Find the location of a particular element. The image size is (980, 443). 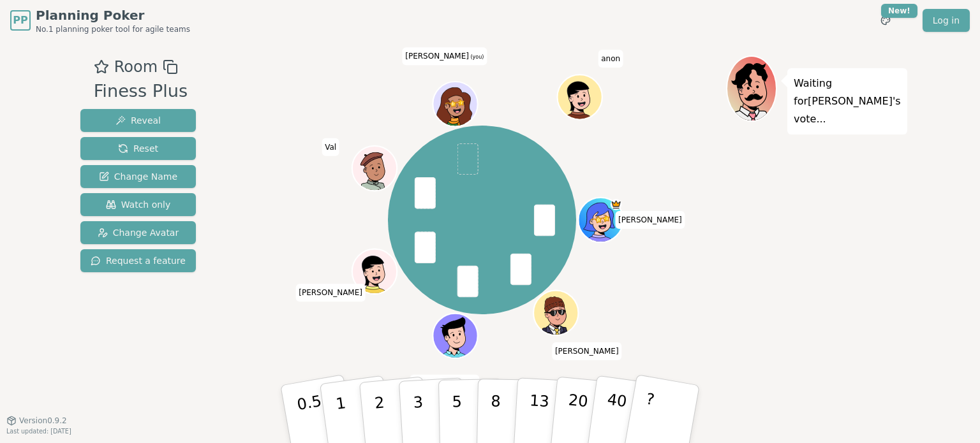

button: Add as favourite is located at coordinates (101, 67).